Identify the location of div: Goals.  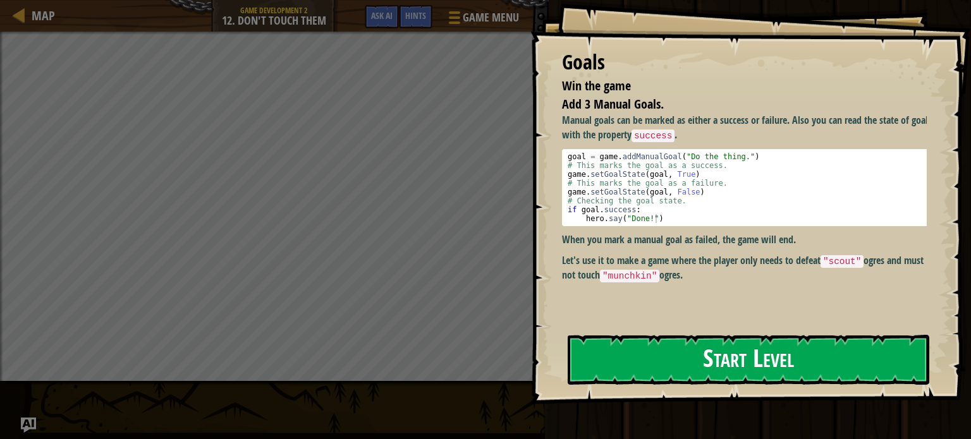
(744, 63).